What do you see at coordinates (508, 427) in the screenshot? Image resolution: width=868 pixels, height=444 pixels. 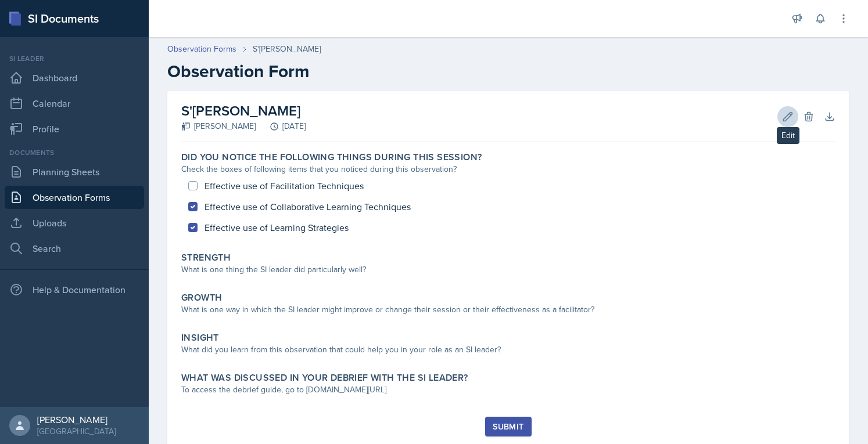 I see `button: Submit` at bounding box center [508, 427].